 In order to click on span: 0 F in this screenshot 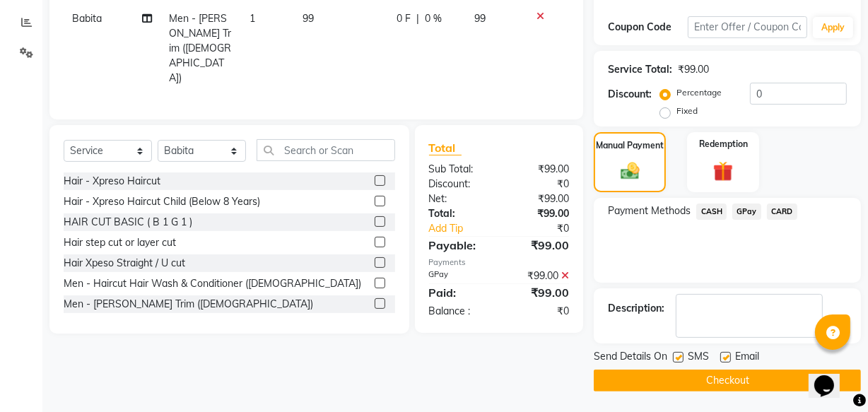, I will do `click(404, 19)`.